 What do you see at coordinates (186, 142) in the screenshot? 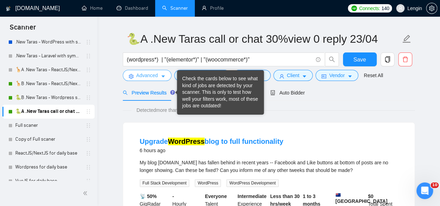
I see `mark: WordPress` at bounding box center [186, 142].